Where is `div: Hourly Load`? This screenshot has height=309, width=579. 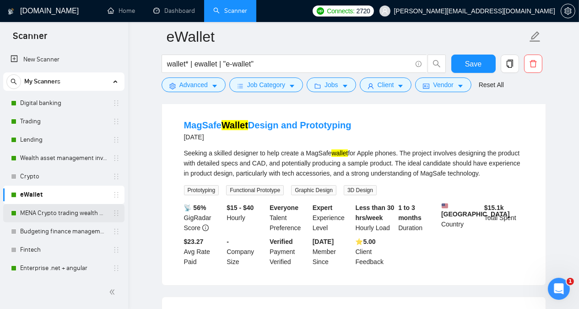
div: Hourly Load is located at coordinates (376, 218).